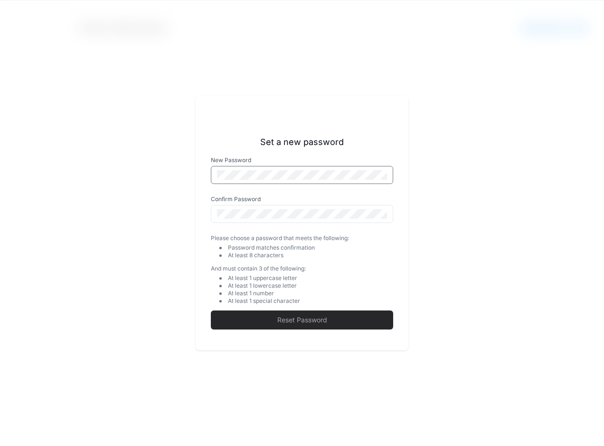 The height and width of the screenshot is (446, 604). Describe the element at coordinates (311, 255) in the screenshot. I see `div: At least 8 characters` at that location.